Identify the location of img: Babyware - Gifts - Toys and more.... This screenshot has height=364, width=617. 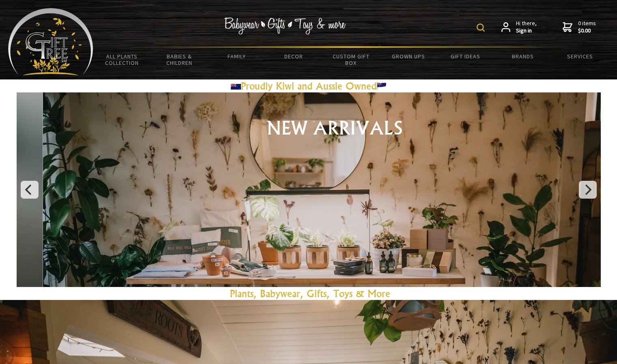
(51, 42).